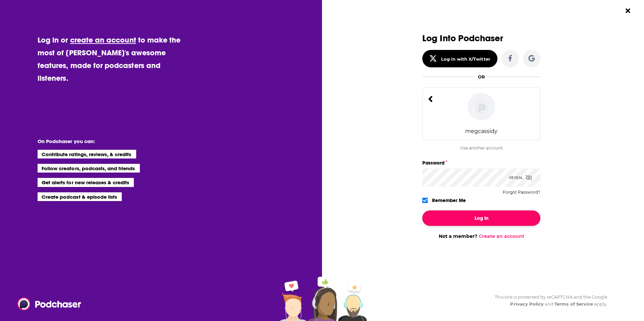 This screenshot has height=321, width=644. What do you see at coordinates (521, 192) in the screenshot?
I see `button: Forgot Password?` at bounding box center [521, 192].